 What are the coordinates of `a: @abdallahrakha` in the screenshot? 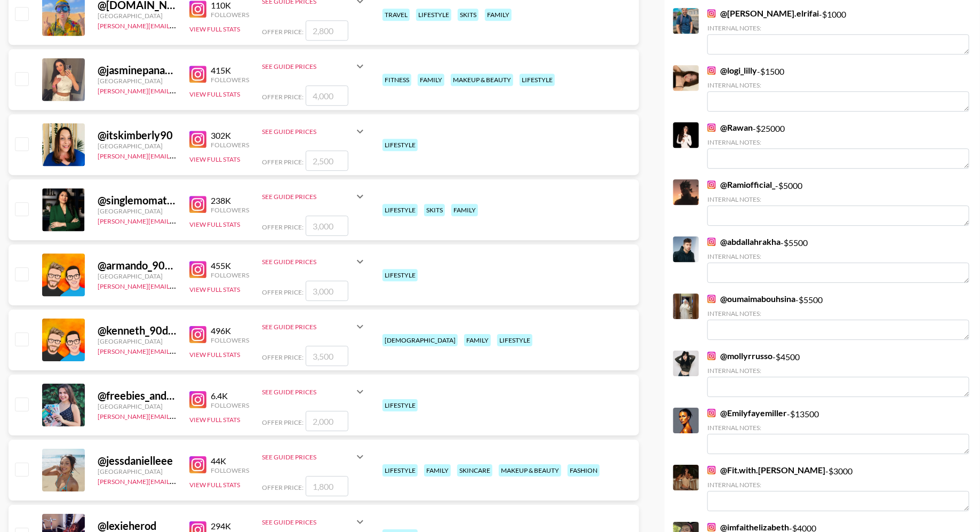 It's located at (744, 242).